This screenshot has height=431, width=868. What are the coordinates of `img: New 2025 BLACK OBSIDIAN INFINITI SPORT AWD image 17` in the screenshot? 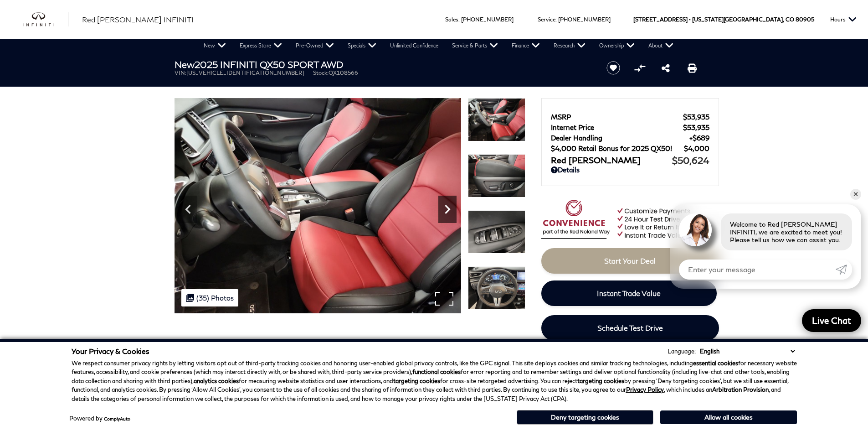 It's located at (497, 175).